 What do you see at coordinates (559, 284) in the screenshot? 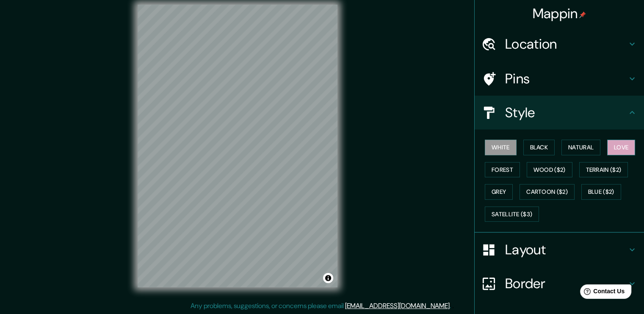
I see `div: Border` at bounding box center [559, 284].